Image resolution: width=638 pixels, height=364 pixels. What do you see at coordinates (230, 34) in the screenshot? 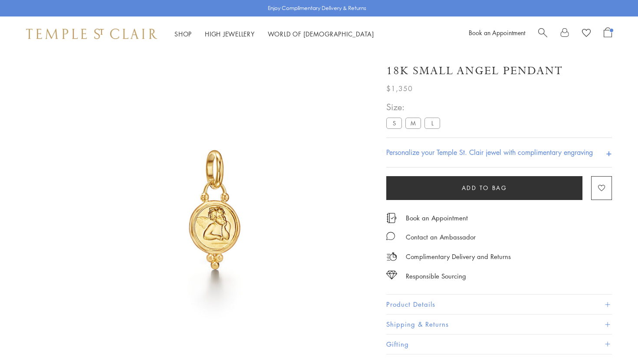
I see `a: High JewelleryHigh Jewellery` at bounding box center [230, 34].